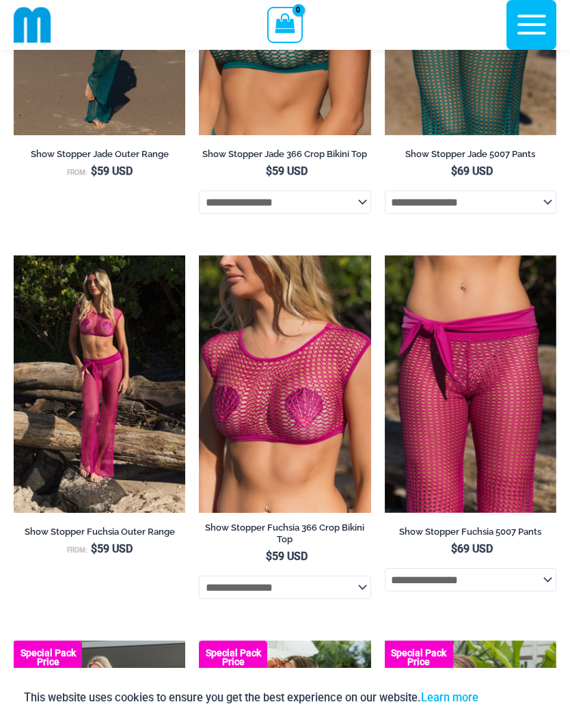 The height and width of the screenshot is (728, 570). Describe the element at coordinates (450, 698) in the screenshot. I see `a: Learn more` at that location.